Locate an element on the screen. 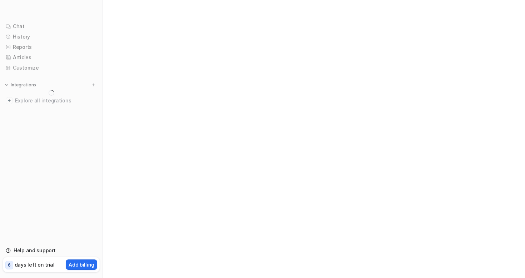 This screenshot has height=278, width=525. a: Articles is located at coordinates (51, 58).